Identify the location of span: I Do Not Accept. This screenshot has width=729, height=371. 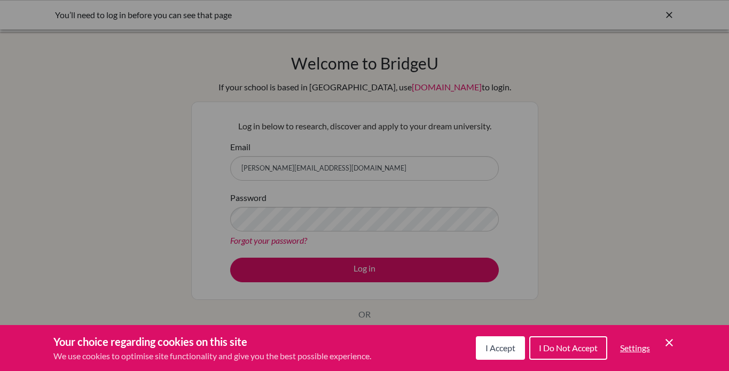
(568, 347).